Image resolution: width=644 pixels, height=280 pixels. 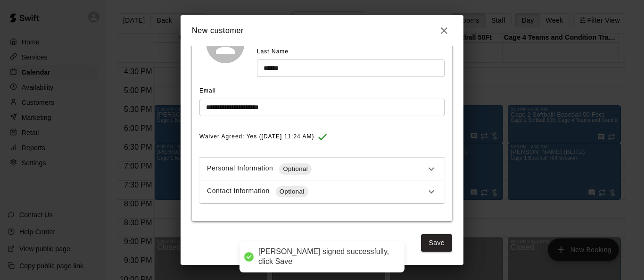 What do you see at coordinates (316, 191) in the screenshot?
I see `div: Contact Information` at bounding box center [316, 191].